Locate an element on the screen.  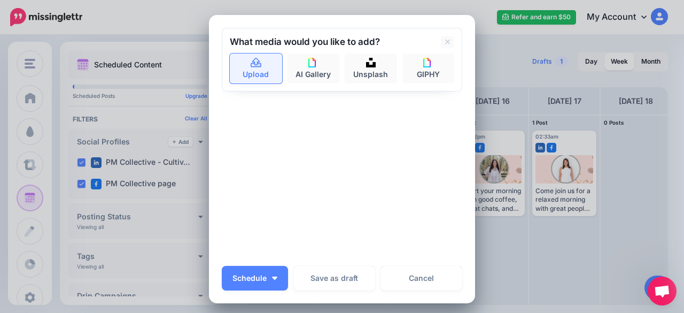
span: Schedule is located at coordinates (250, 278).